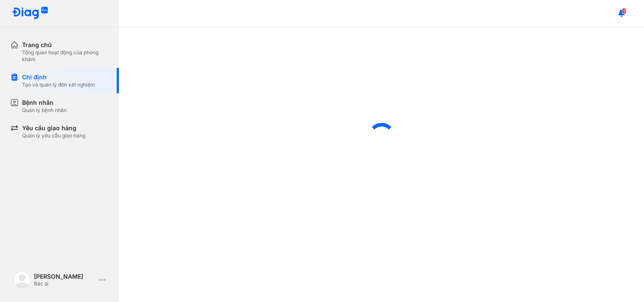 Image resolution: width=644 pixels, height=302 pixels. I want to click on span: 1, so click(624, 11).